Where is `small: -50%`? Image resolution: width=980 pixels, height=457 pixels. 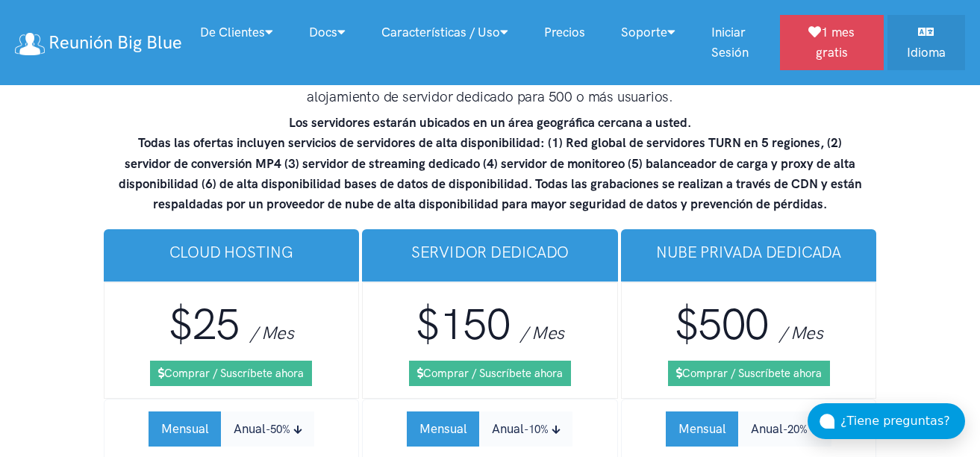
small: -50% is located at coordinates (277, 429).